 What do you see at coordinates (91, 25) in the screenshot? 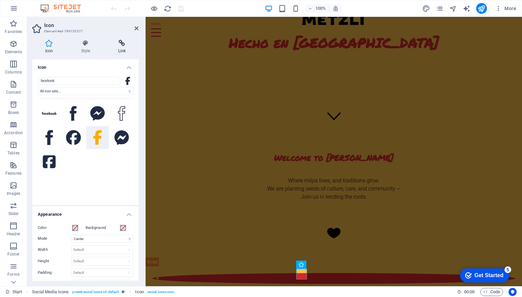
I see `h2: Icon` at bounding box center [91, 25].